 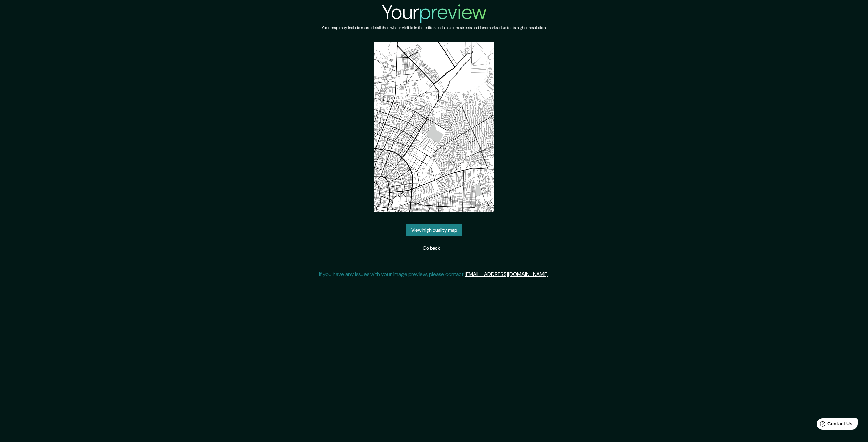 I want to click on img: created-map-preview, so click(x=434, y=127).